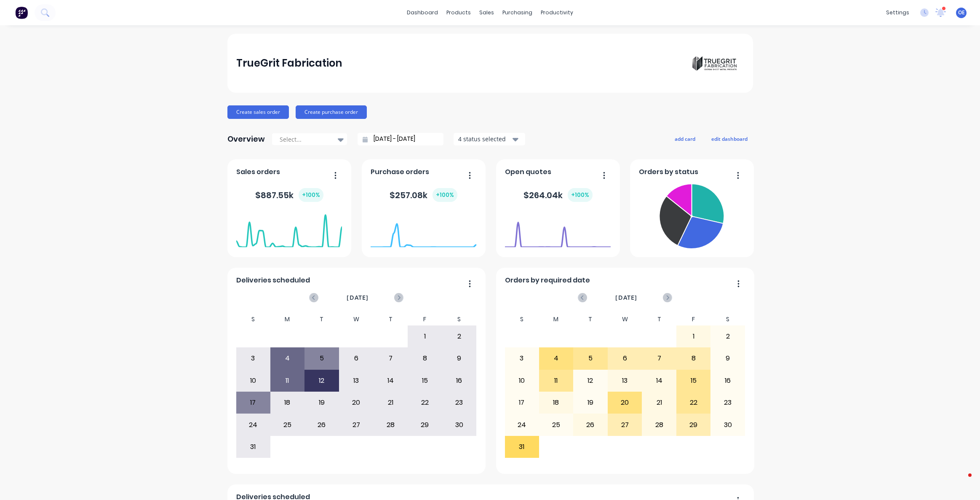  I want to click on div: 4 status selected, so click(485, 139).